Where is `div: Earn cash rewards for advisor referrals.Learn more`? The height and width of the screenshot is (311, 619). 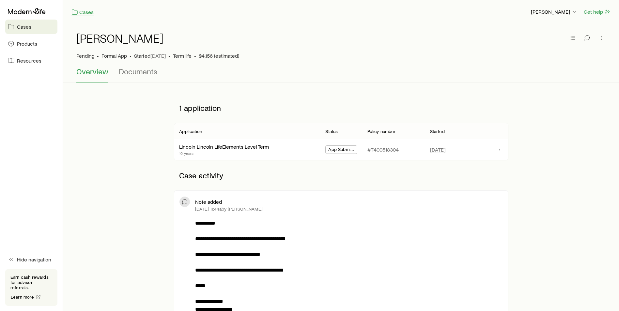 div: Earn cash rewards for advisor referrals.Learn more is located at coordinates (31, 288).